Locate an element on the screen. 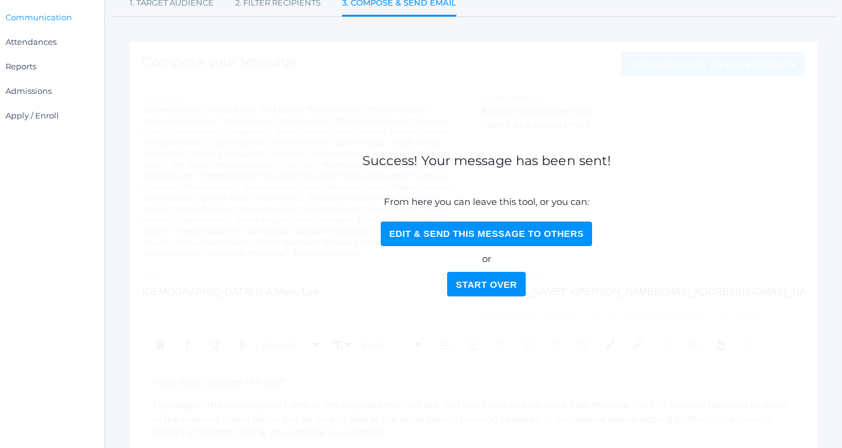 This screenshot has width=842, height=448. span: Reports is located at coordinates (21, 66).